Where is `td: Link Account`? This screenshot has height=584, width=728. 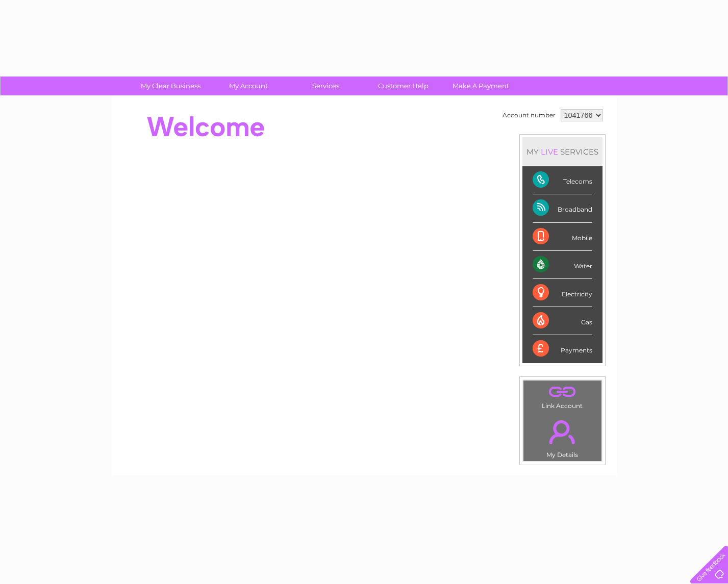
td: Link Account is located at coordinates (562, 396).